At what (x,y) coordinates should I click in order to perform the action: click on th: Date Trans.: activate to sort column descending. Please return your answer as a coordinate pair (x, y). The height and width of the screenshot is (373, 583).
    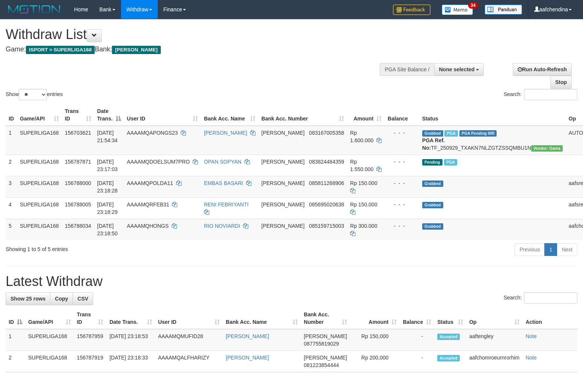
    Looking at the image, I should click on (109, 115).